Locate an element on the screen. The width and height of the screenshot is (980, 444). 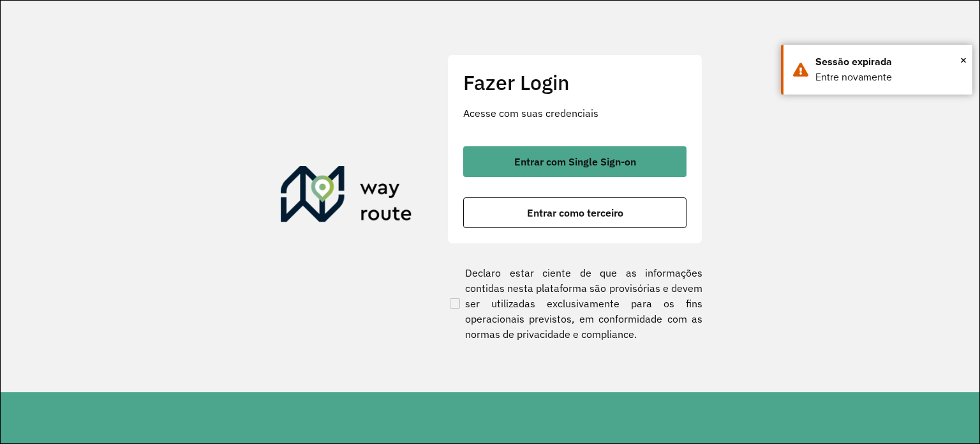
font: Fazer Login is located at coordinates (517, 82).